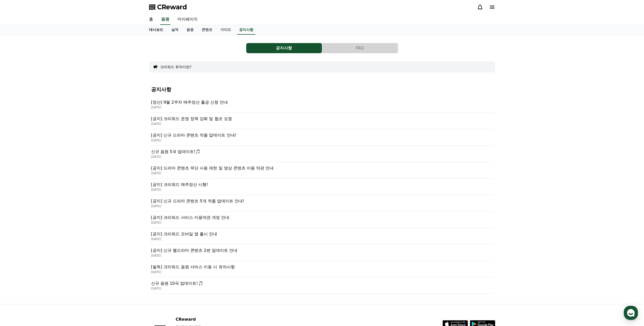  I want to click on p: 신규 음원 5곡 업데이트!🎵, so click(322, 152).